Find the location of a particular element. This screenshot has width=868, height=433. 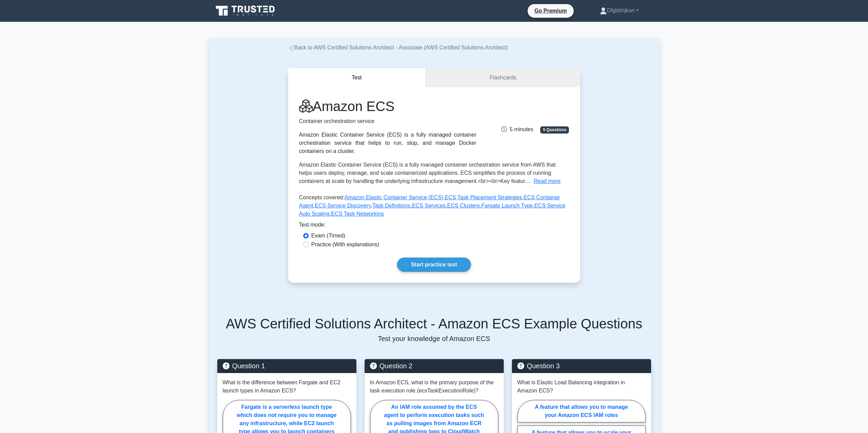

button: Test is located at coordinates (357, 78).